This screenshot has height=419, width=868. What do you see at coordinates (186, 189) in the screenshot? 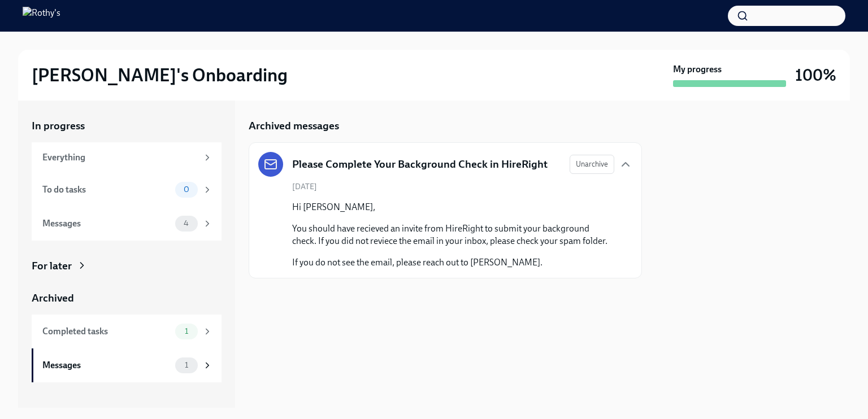
I see `span: 0` at bounding box center [186, 189].